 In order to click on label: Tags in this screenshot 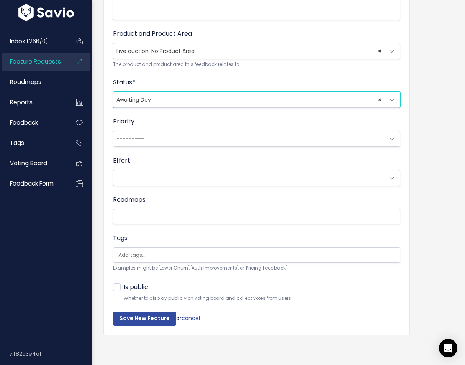, I will do `click(120, 238)`.